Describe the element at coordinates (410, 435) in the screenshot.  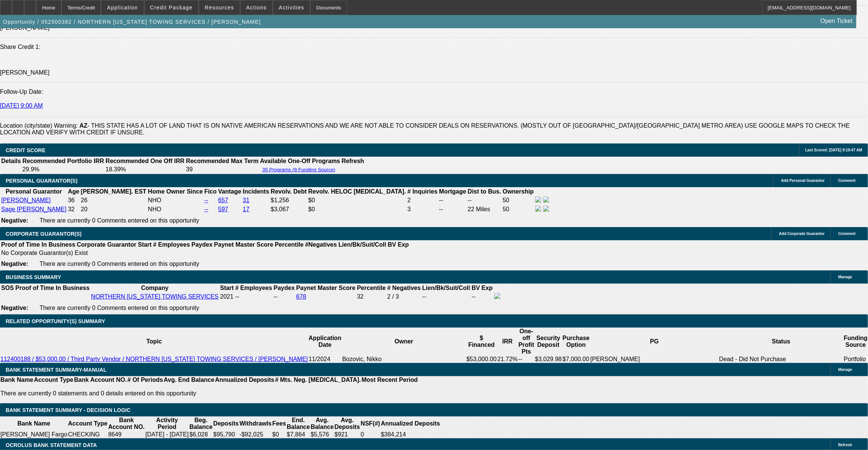
I see `div: $384,214` at that location.